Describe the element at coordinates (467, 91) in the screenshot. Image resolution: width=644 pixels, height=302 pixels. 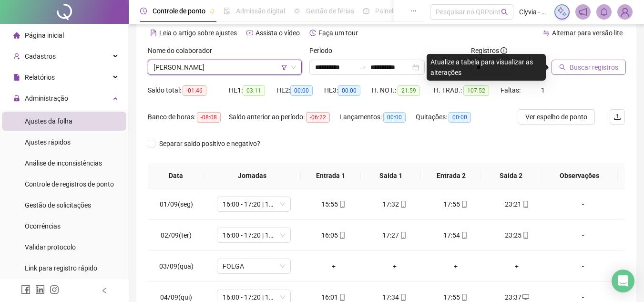
I see `div: H. TRAB.:` at that location.